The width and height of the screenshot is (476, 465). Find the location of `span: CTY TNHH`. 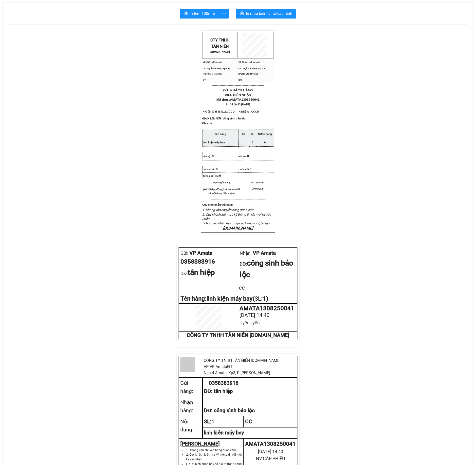

span: CTY TNHH is located at coordinates (220, 40).